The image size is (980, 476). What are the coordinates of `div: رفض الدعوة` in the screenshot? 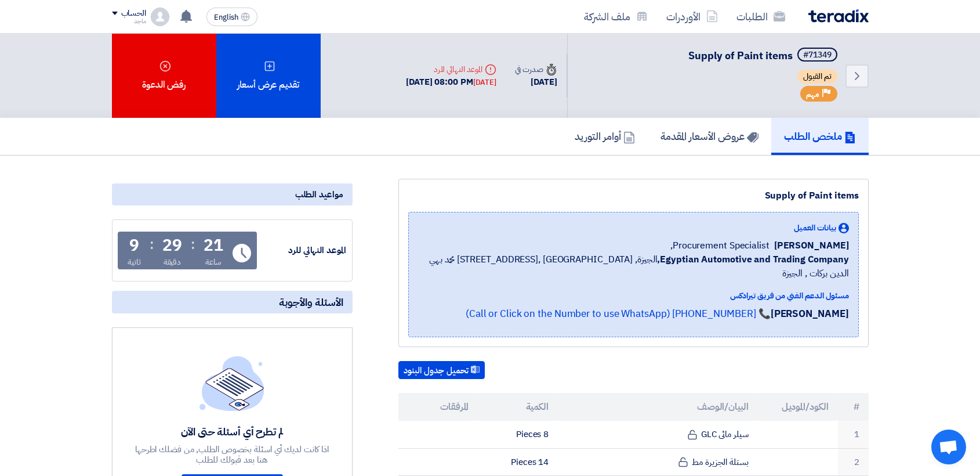 It's located at (164, 76).